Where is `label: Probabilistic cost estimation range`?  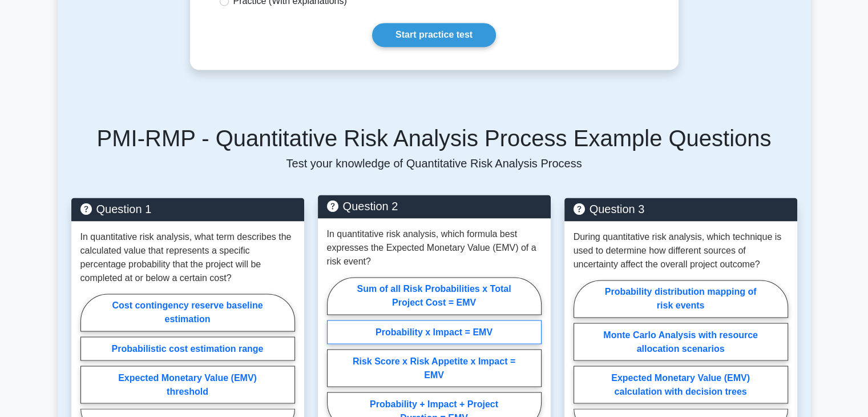 label: Probabilistic cost estimation range is located at coordinates (188, 348).